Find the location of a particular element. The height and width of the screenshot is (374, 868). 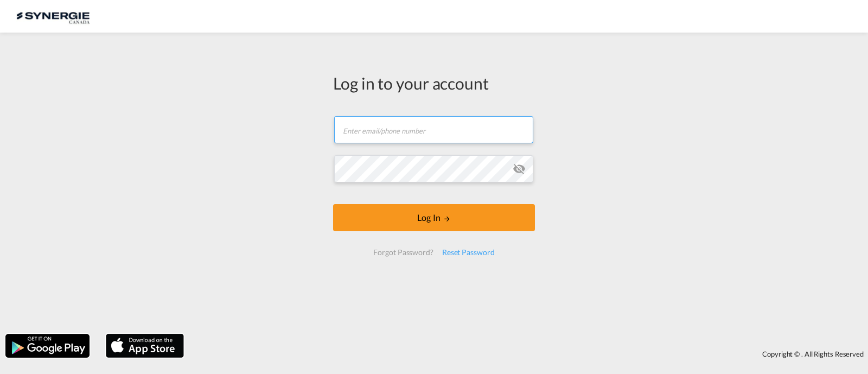

button: LOGIN is located at coordinates (434, 218).